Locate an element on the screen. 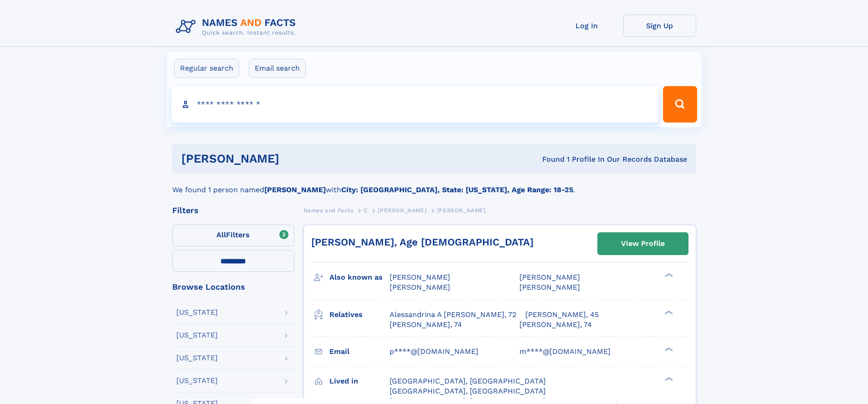 The width and height of the screenshot is (868, 404). label: Filters is located at coordinates (233, 236).